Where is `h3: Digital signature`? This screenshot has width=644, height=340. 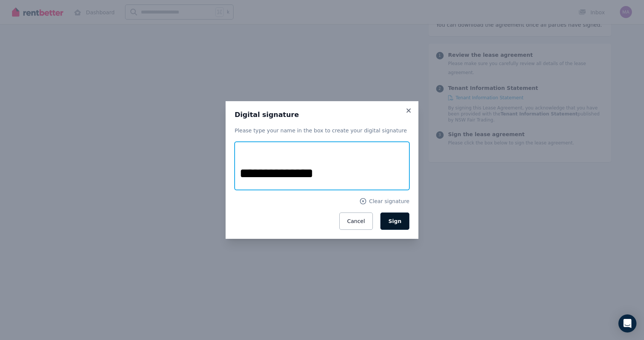
h3: Digital signature is located at coordinates (322, 115).